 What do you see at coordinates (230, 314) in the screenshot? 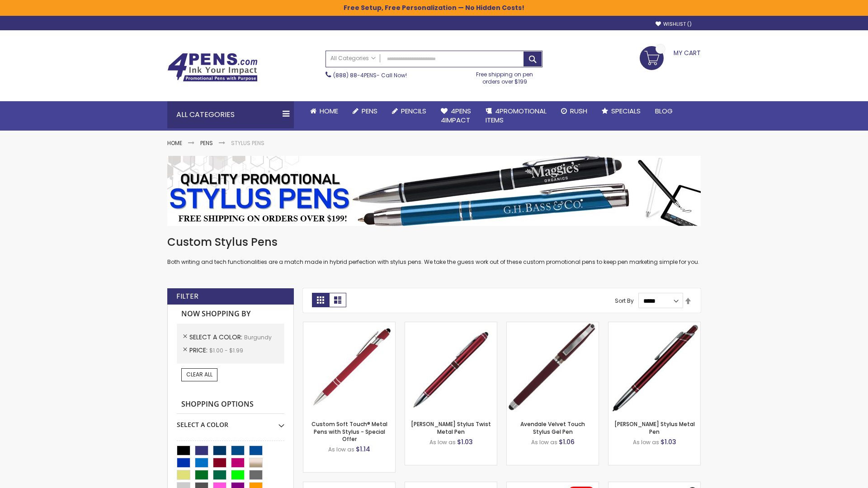
I see `strong: Now Shopping by` at bounding box center [230, 314].